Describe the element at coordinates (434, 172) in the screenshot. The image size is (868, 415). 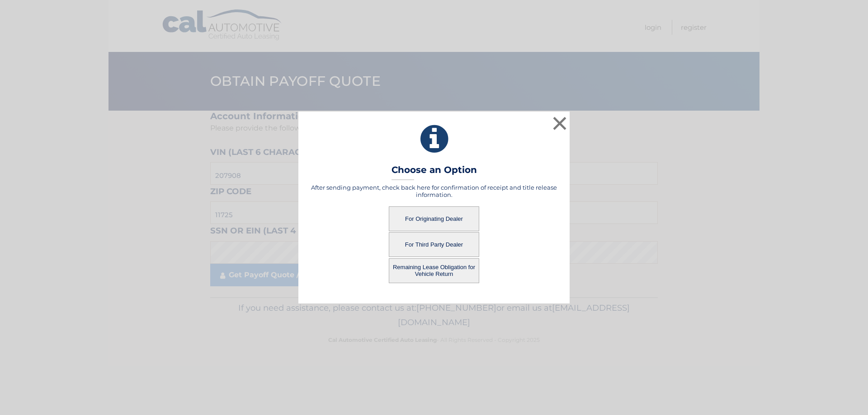
I see `h3: Choose an Option` at that location.